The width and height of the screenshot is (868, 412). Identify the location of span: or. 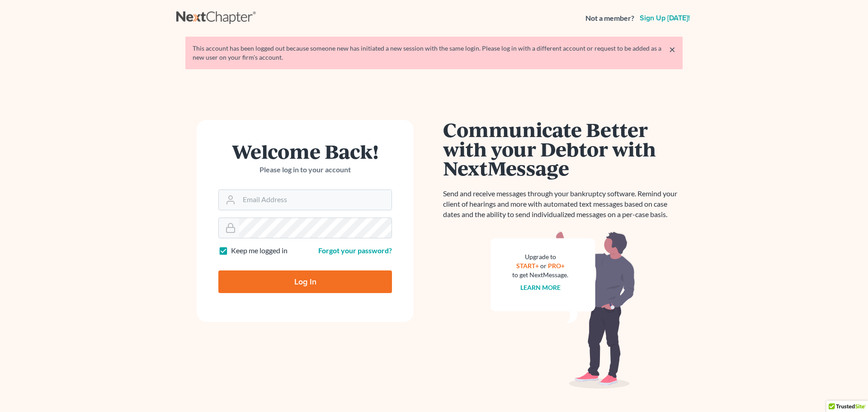
(544, 266).